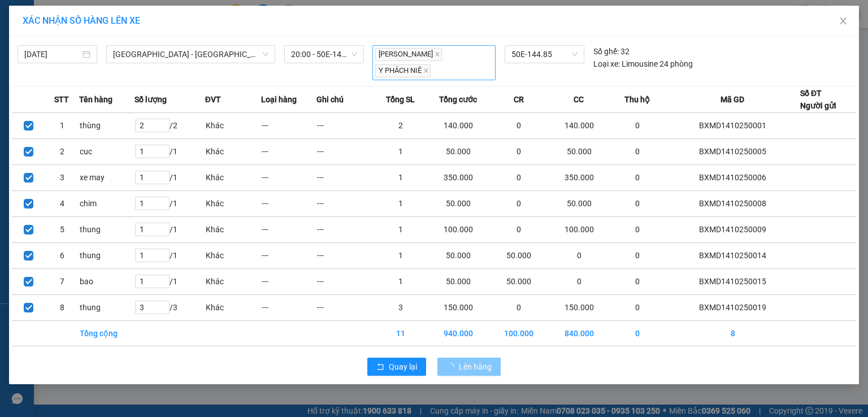  Describe the element at coordinates (213, 99) in the screenshot. I see `span: ĐVT` at that location.